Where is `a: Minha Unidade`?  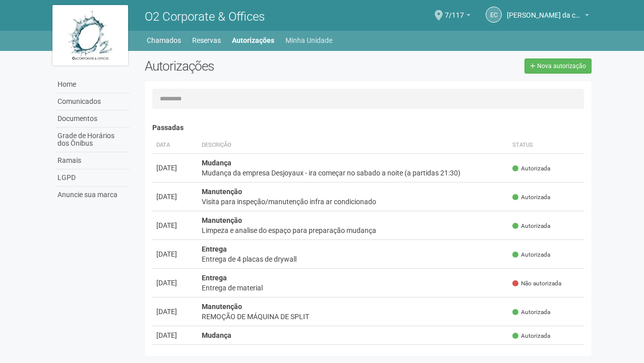 a: Minha Unidade is located at coordinates (309, 40).